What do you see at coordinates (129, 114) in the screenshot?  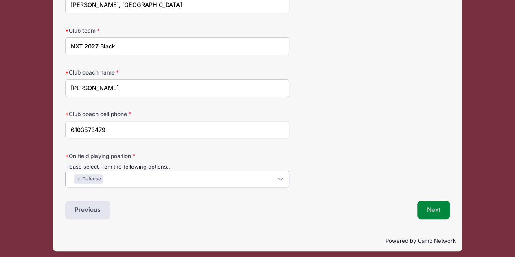 I see `label: Club coach cell phone` at bounding box center [129, 114].